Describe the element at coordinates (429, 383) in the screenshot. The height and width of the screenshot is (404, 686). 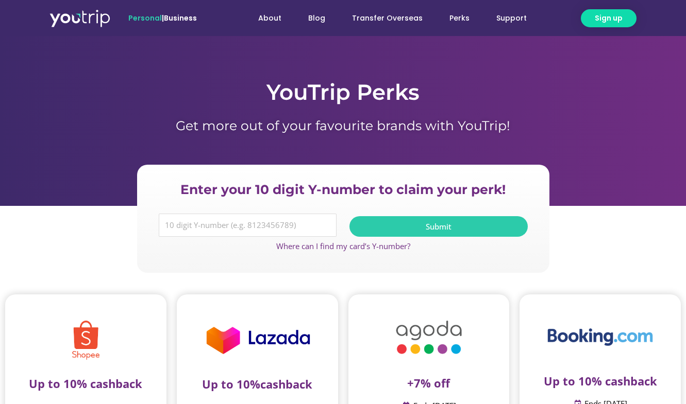
I see `p: +7% off` at that location.